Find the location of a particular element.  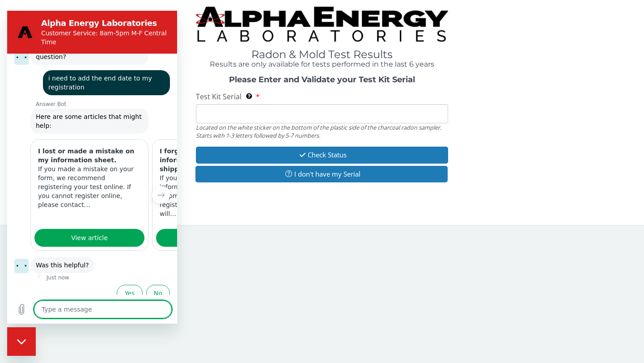

span: i need to add the end date to my registration is located at coordinates (99, 72).